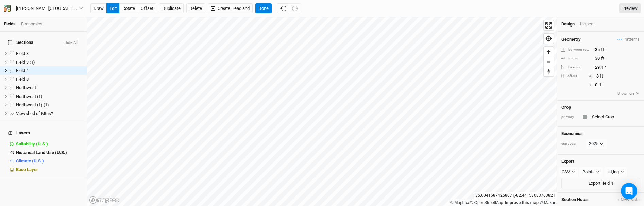 This screenshot has height=206, width=644. I want to click on div: between row, so click(576, 50).